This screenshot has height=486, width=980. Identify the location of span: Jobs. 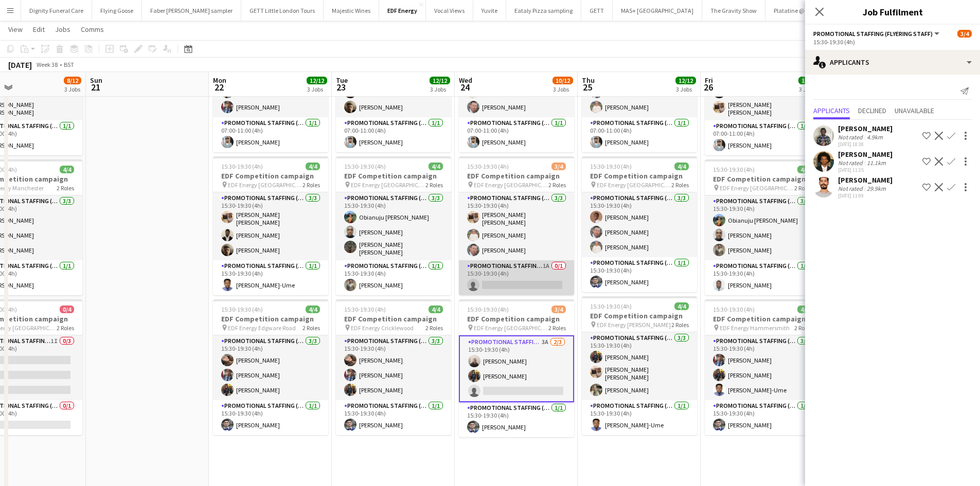
(63, 29).